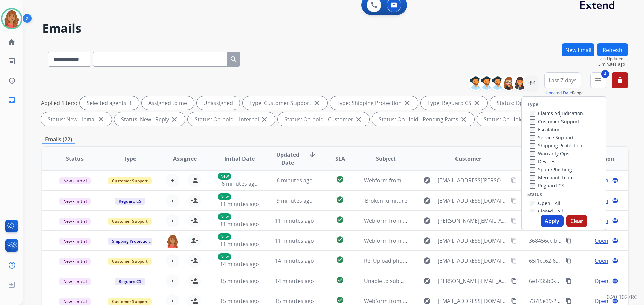 The height and width of the screenshot is (305, 644). What do you see at coordinates (578, 50) in the screenshot?
I see `button: New Email` at bounding box center [578, 50].